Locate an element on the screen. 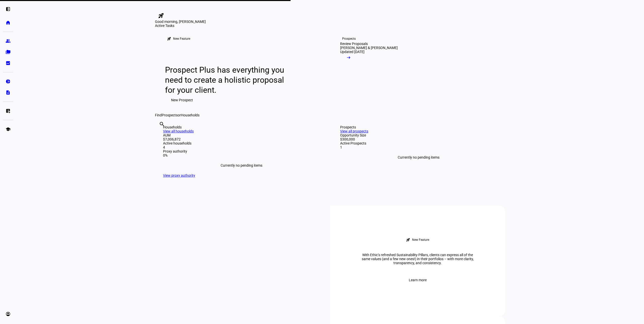  div: 0% is located at coordinates (242, 155).